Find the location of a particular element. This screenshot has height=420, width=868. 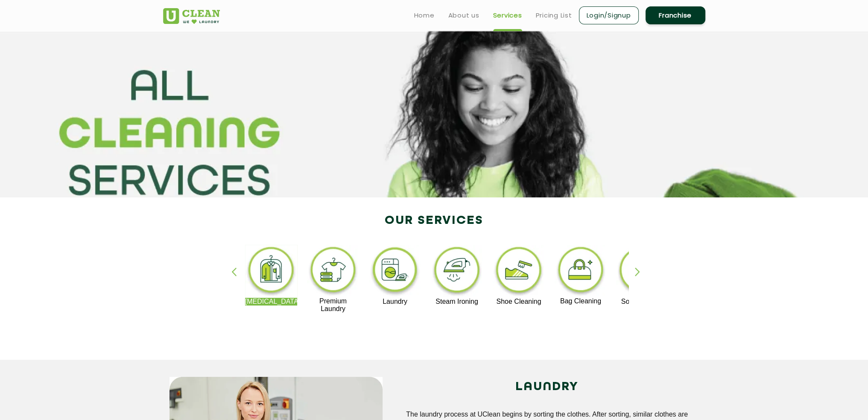

img: laundry_cleaning_11zon.webp is located at coordinates (395, 272).